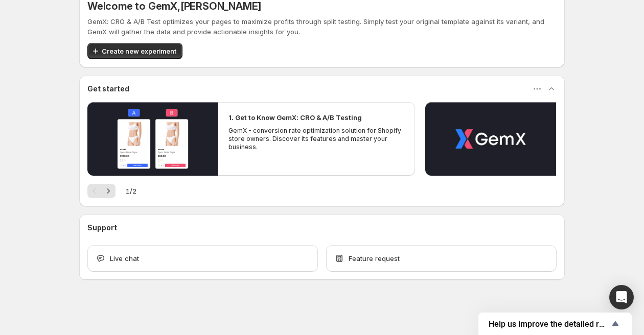  Describe the element at coordinates (316, 139) in the screenshot. I see `p: GemX - conversion rate optimization solution for Shopify store owners. Discover its features and ...` at that location.